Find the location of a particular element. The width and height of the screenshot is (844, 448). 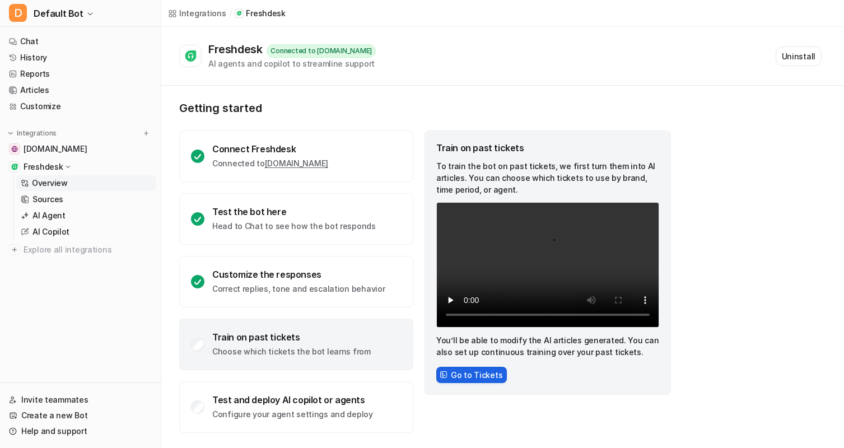

div: AI agents and copilot to streamline support is located at coordinates (292, 63).